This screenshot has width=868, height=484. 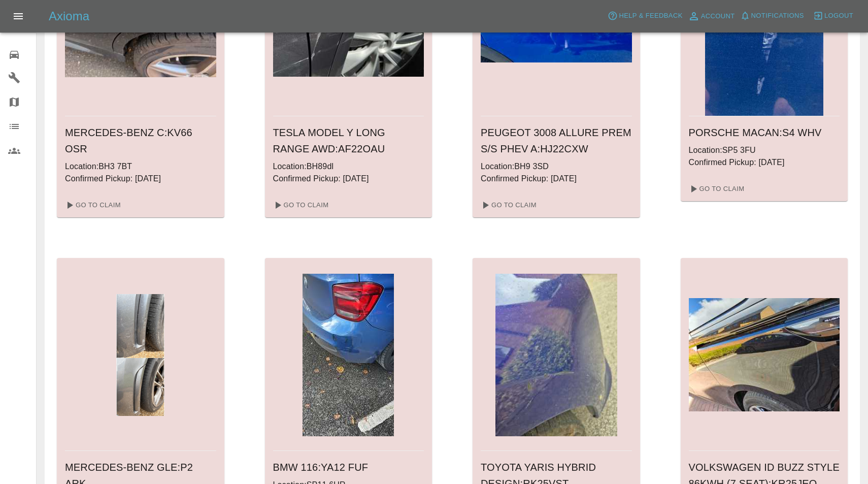 I want to click on button: Open drawer, so click(x=18, y=16).